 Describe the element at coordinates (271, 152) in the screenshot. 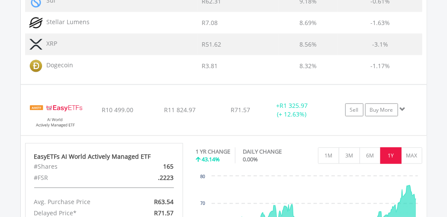

I see `div: DAILY CHANGE` at that location.